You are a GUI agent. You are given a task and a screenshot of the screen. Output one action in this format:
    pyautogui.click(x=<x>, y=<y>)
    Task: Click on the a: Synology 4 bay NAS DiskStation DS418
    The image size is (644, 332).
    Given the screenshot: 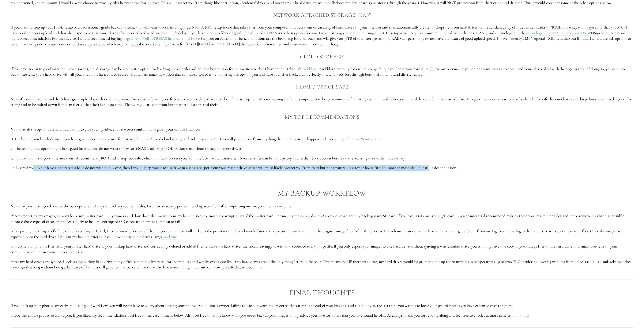 What is the action you would take?
    pyautogui.click(x=559, y=33)
    